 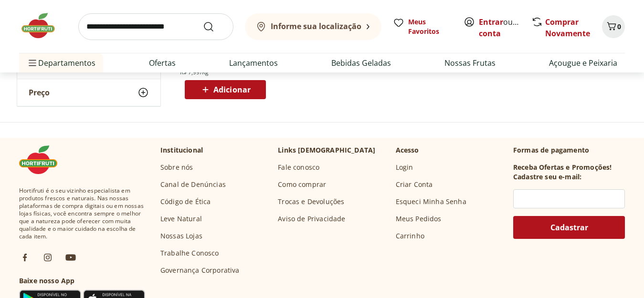 What do you see at coordinates (225, 90) in the screenshot?
I see `button: Adicionar` at bounding box center [225, 90].